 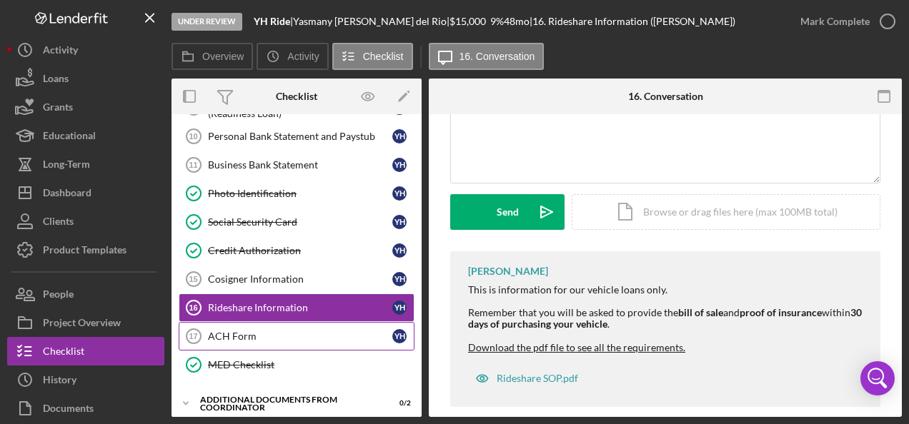 I want to click on a: Educational, so click(x=86, y=136).